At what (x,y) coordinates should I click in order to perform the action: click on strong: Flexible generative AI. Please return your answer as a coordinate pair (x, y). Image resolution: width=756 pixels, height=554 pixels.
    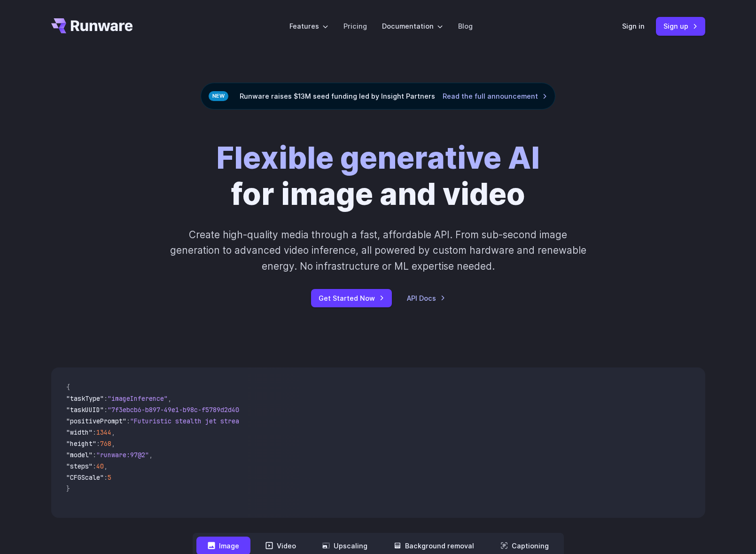
    Looking at the image, I should click on (378, 158).